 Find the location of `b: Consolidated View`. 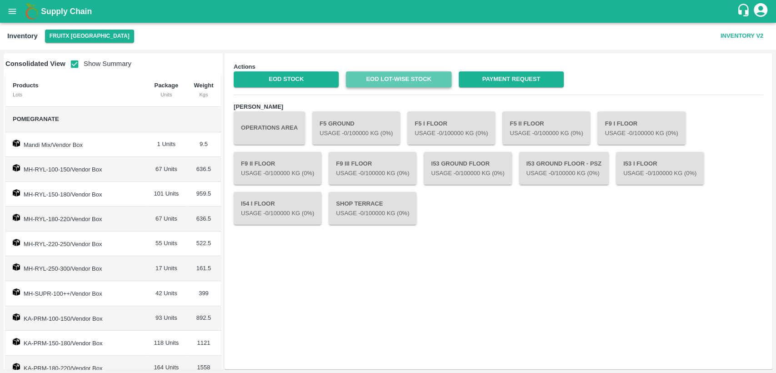

b: Consolidated View is located at coordinates (35, 64).